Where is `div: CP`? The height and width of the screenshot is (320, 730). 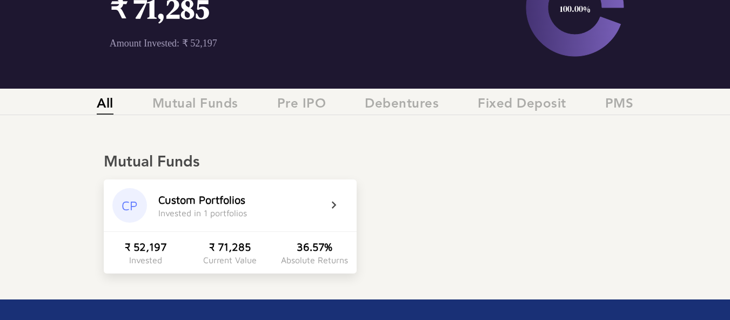 div: CP is located at coordinates (130, 205).